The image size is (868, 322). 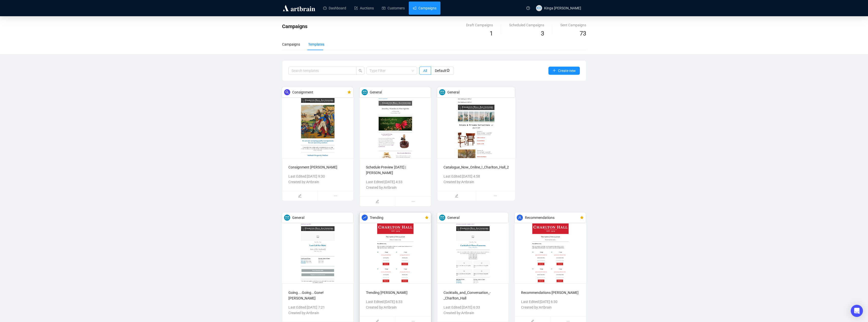 What do you see at coordinates (299, 8) in the screenshot?
I see `img: logo` at bounding box center [299, 8].